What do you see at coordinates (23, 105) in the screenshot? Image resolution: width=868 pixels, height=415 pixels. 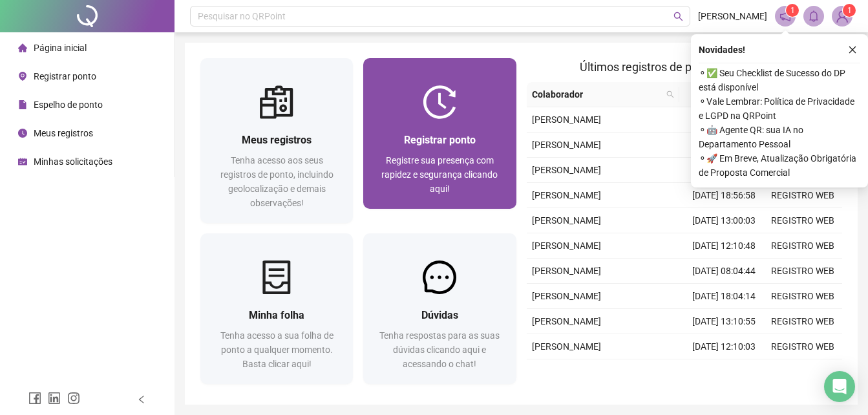 I see `span: file` at bounding box center [23, 105].